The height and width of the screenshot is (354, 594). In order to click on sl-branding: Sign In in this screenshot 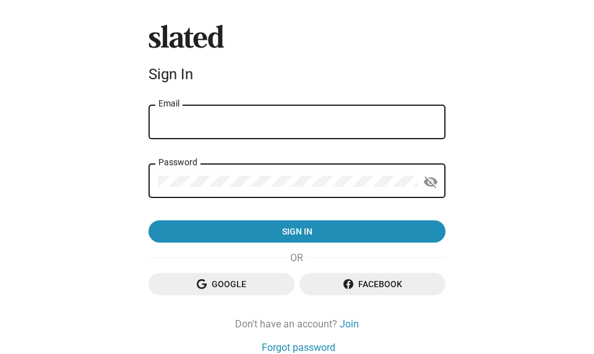, I will do `click(297, 56)`.